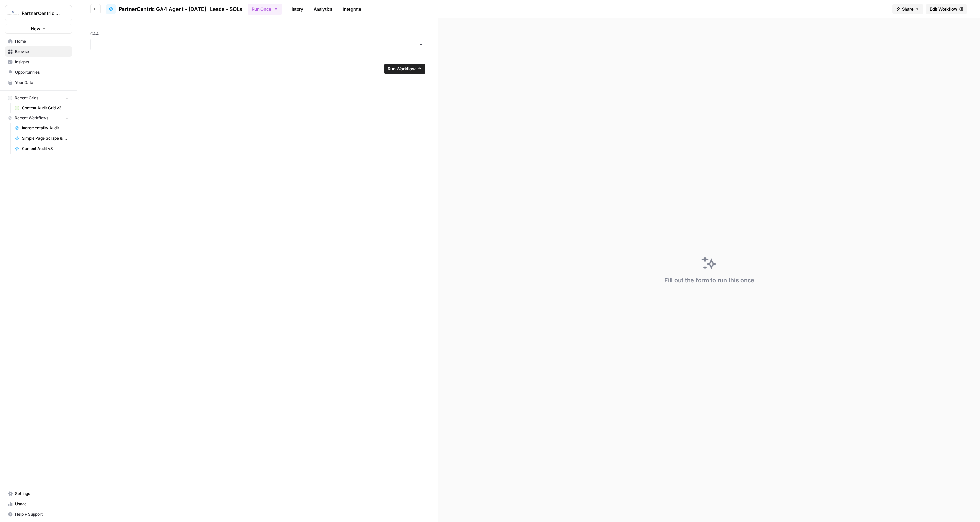  Describe the element at coordinates (42, 504) in the screenshot. I see `span: Usage` at that location.